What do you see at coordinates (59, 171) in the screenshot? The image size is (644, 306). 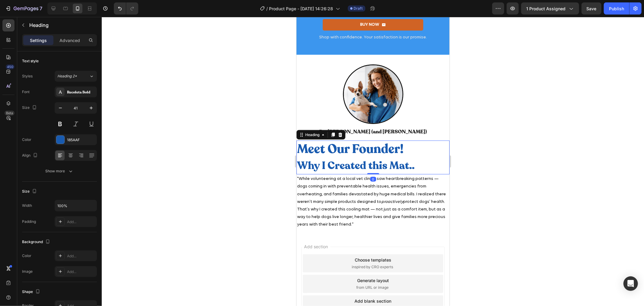 I see `button: Show more` at bounding box center [59, 171].